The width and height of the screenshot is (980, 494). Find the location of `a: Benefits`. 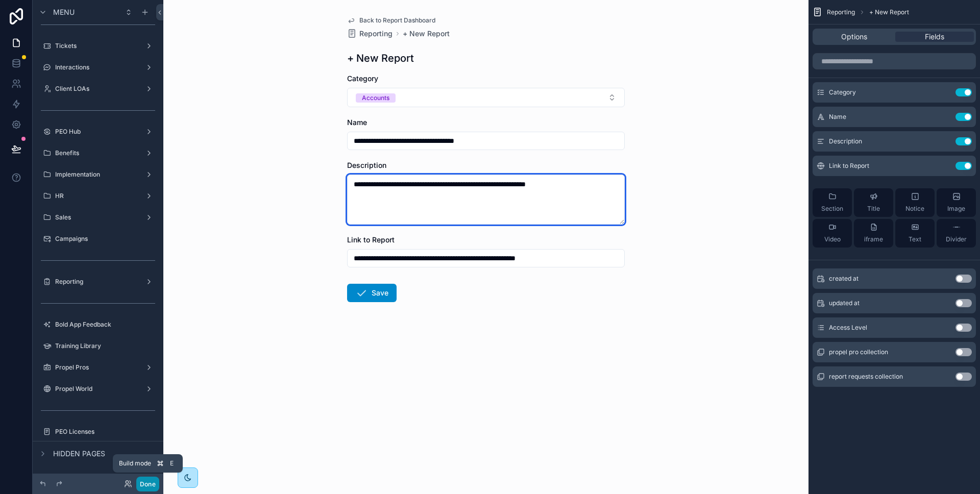

a: Benefits is located at coordinates (98, 153).